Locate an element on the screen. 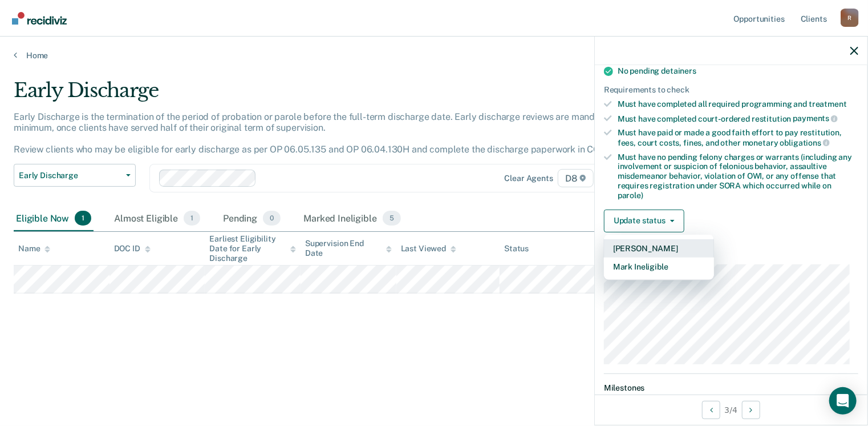 Image resolution: width=868 pixels, height=426 pixels. div: Early Discharge is located at coordinates (339, 95).